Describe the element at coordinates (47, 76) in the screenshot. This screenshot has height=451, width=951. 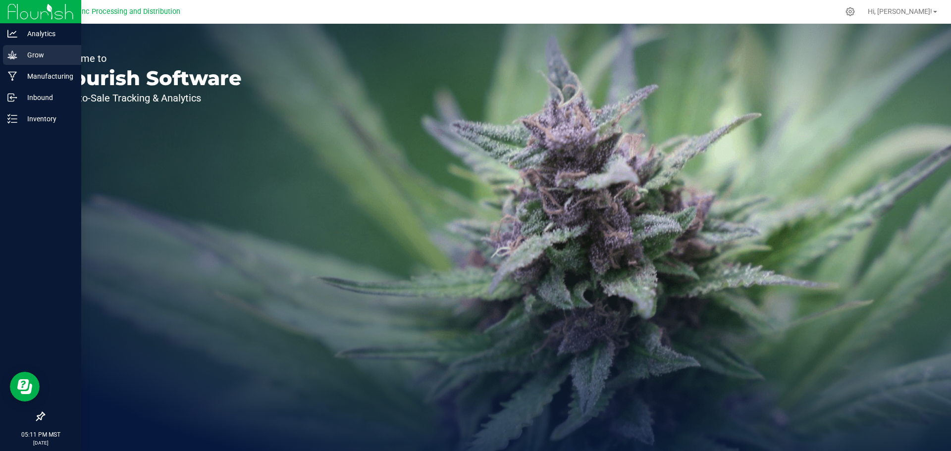
I see `p: Manufacturing` at that location.